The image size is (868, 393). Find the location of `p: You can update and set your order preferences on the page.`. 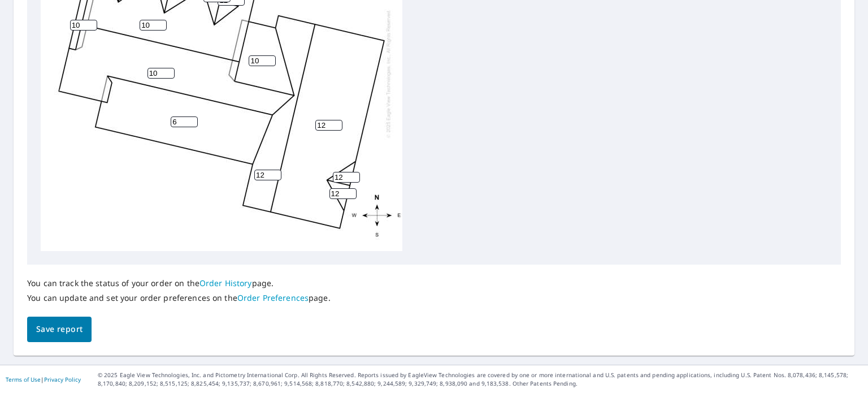

p: You can update and set your order preferences on the page. is located at coordinates (179, 298).